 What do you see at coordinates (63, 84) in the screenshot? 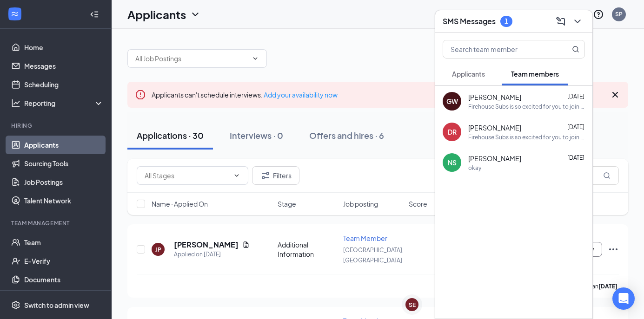
I see `a: Scheduling` at bounding box center [63, 84].